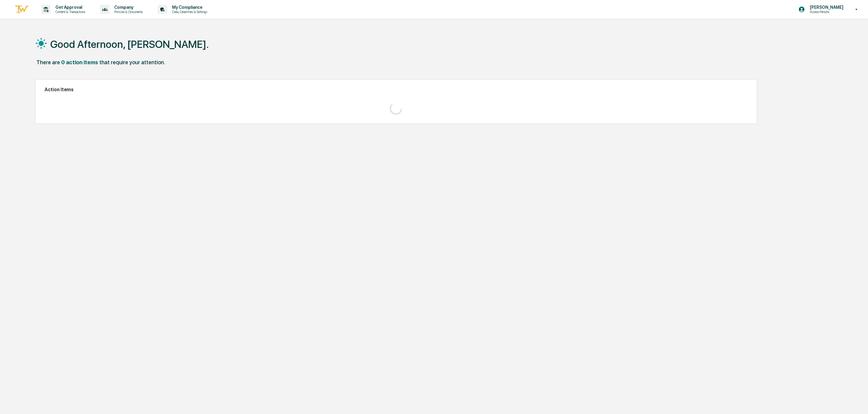  I want to click on div: 0 action items, so click(80, 62).